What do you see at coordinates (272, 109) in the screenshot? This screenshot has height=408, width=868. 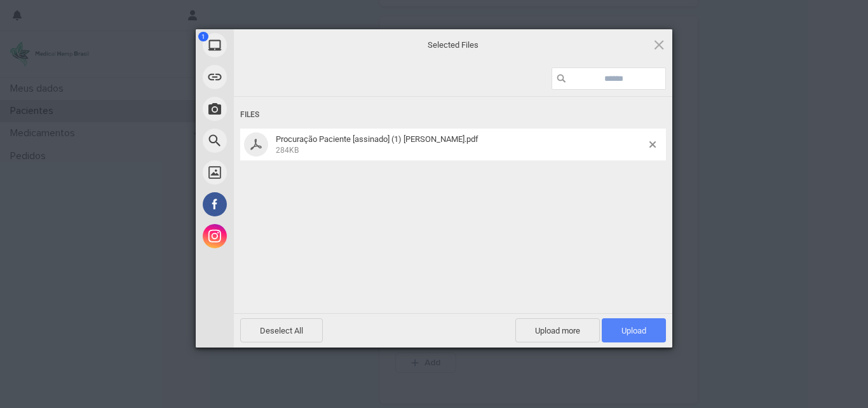 I see `div: Take Photo` at bounding box center [272, 109].